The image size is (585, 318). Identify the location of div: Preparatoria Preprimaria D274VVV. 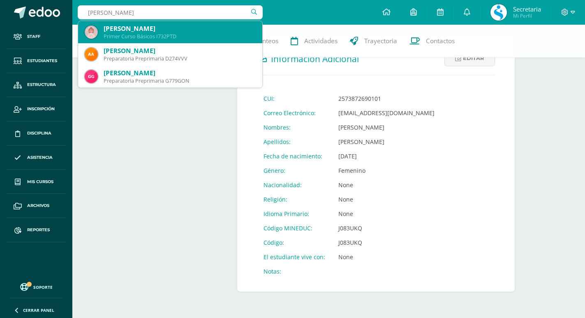
(180, 58).